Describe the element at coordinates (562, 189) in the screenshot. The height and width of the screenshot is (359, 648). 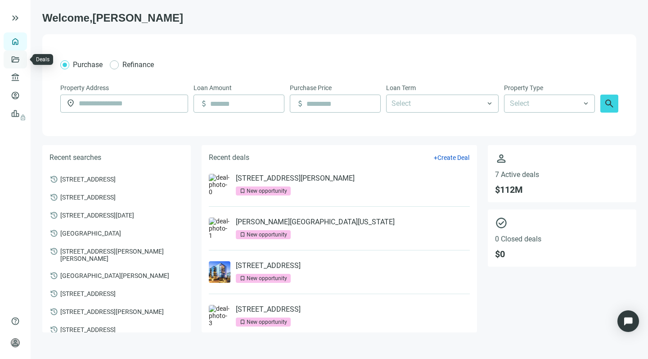
I see `span: $ 112M` at that location.